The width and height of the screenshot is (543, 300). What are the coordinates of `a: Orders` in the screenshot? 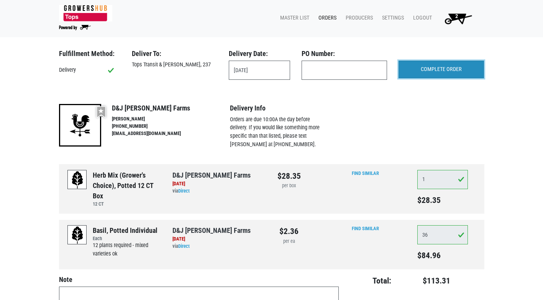 It's located at (326, 18).